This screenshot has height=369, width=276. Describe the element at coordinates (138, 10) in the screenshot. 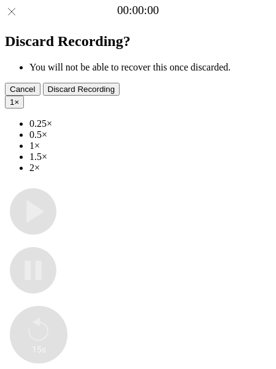

I see `a: 00:00:00` at that location.